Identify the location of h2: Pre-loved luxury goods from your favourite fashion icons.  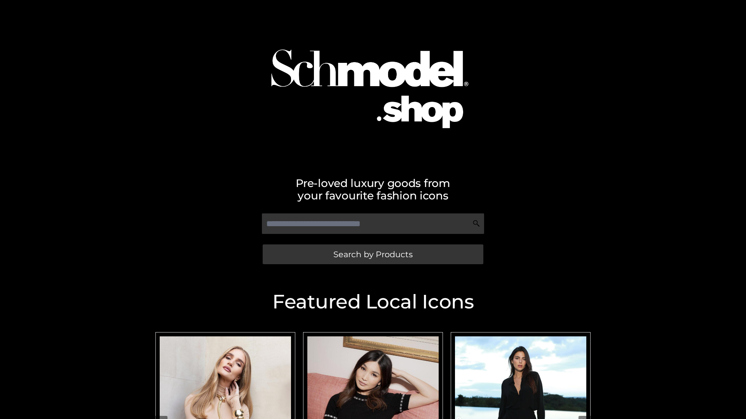
(373, 190).